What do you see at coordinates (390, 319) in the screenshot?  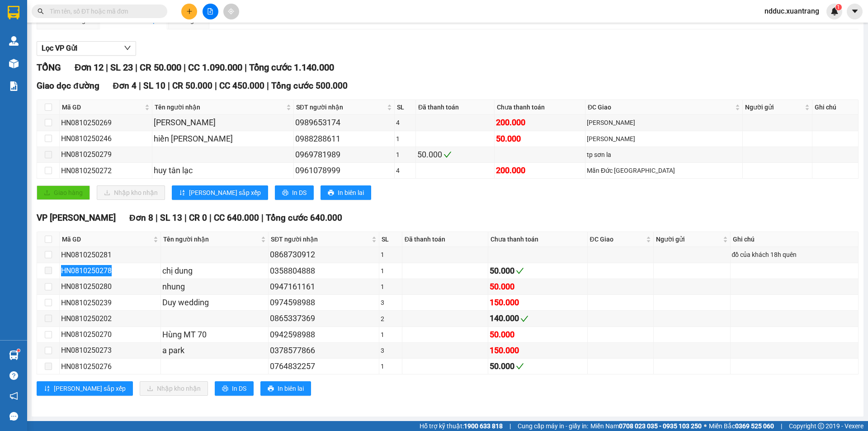 I see `div: 2` at bounding box center [390, 319].